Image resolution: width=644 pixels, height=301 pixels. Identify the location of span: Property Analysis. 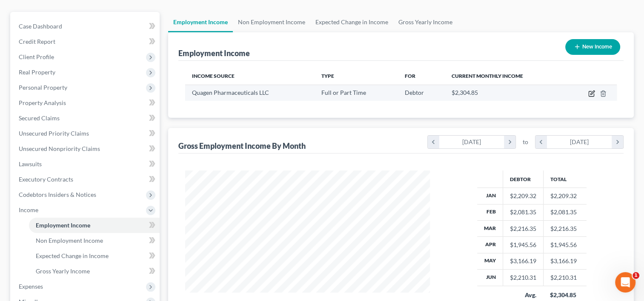
(42, 102).